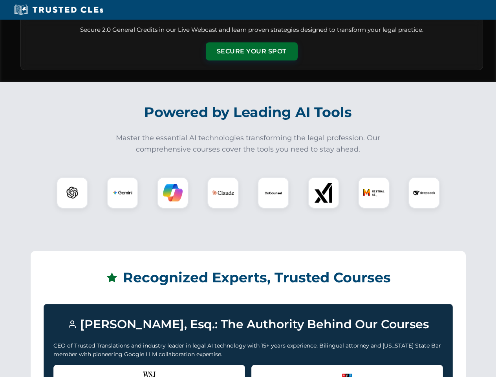 This screenshot has width=496, height=377. What do you see at coordinates (248, 112) in the screenshot?
I see `h2: Powered by Leading AI Tools` at bounding box center [248, 112].